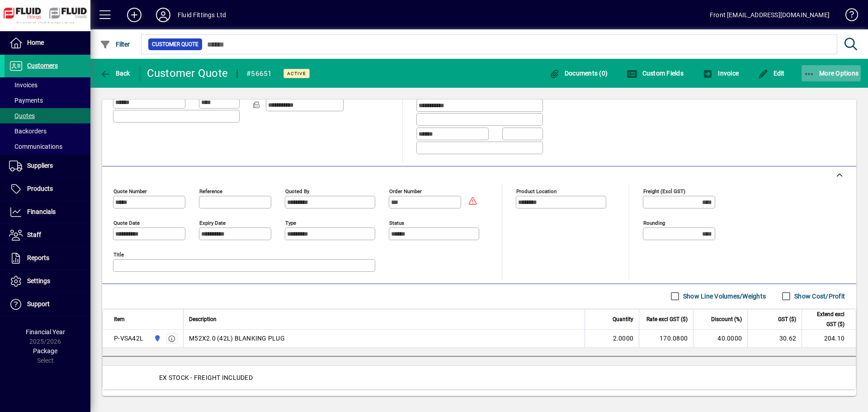 The height and width of the screenshot is (412, 868). Describe the element at coordinates (832, 73) in the screenshot. I see `span: More Options` at that location.